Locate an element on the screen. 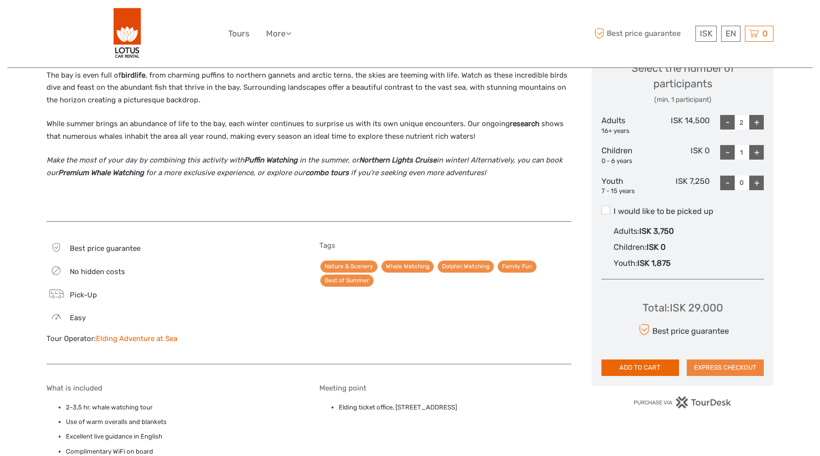 The height and width of the screenshot is (456, 820). img: 443-e2bd2384-01f0-477a-b1bf-f993e7f52e7d_logo_big.png is located at coordinates (128, 33).